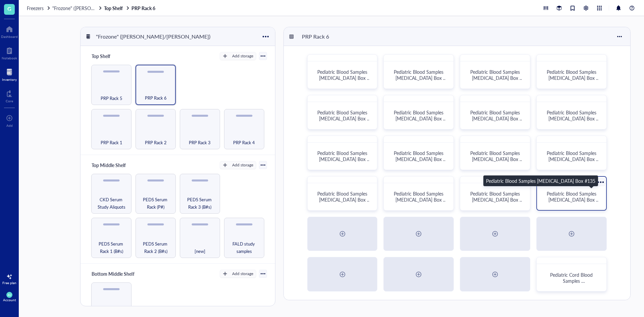 Image resolution: width=644 pixels, height=317 pixels. I want to click on span: Freezers, so click(35, 8).